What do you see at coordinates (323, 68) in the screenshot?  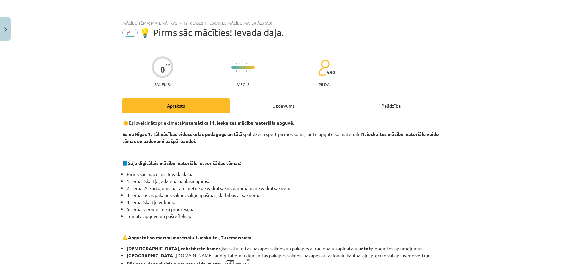 I see `img: students-c634bb4e5e11cddfef0936a35e636f08e4e9abd3cc4e673bd6f9a4125e45ecb1.svg` at bounding box center [323, 68].